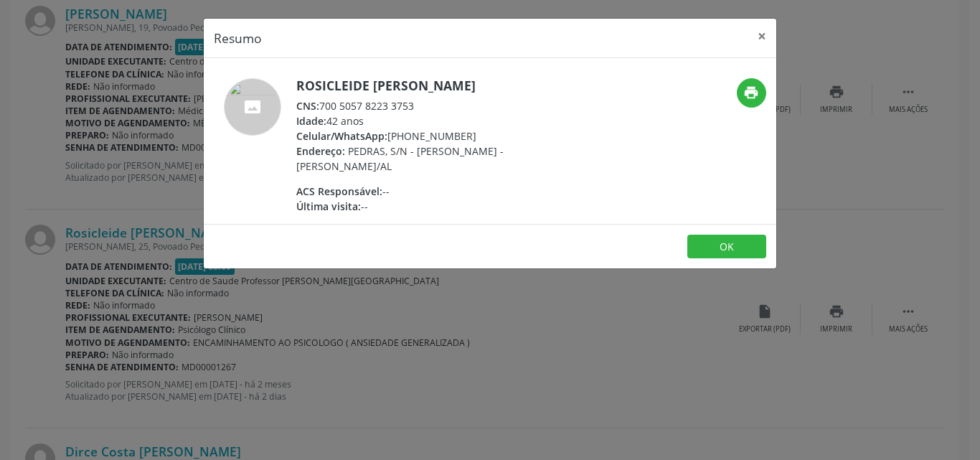 The height and width of the screenshot is (460, 980). What do you see at coordinates (727, 247) in the screenshot?
I see `button: OK` at bounding box center [727, 247].